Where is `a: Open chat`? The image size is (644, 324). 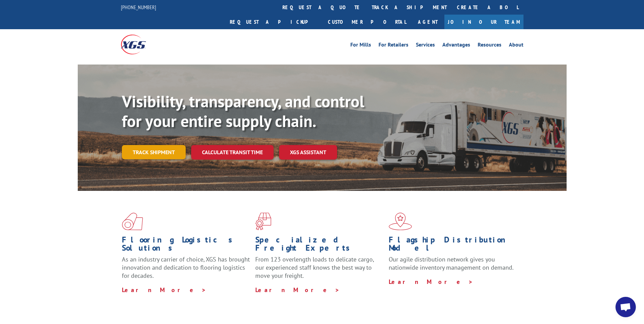
a: Open chat is located at coordinates (626, 307).